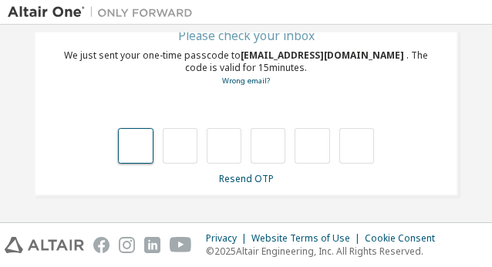 Image resolution: width=492 pixels, height=267 pixels. What do you see at coordinates (246, 35) in the screenshot?
I see `div: Please check your inbox` at bounding box center [246, 35].